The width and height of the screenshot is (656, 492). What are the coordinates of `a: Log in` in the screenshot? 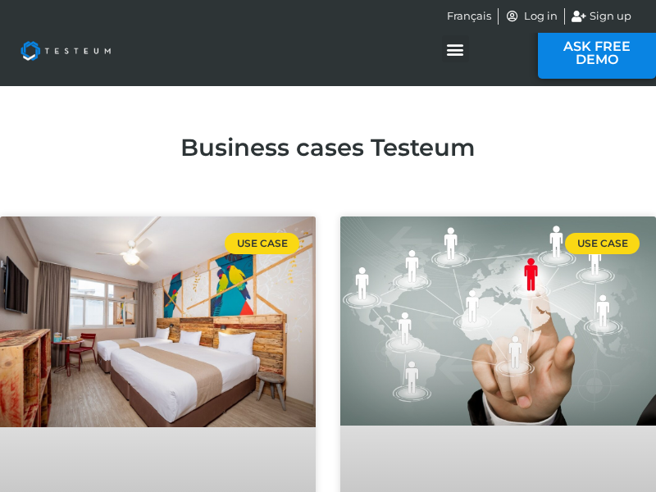 It's located at (532, 16).